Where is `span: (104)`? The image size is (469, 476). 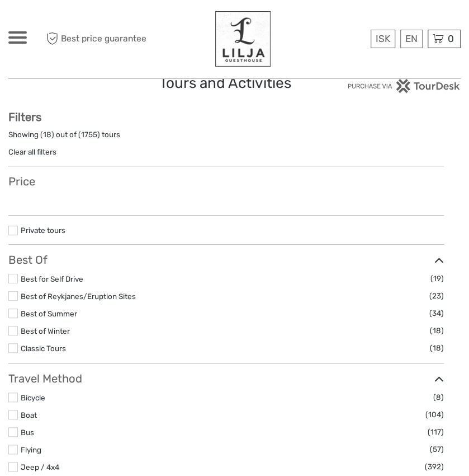
span: (104) is located at coordinates (435, 414).